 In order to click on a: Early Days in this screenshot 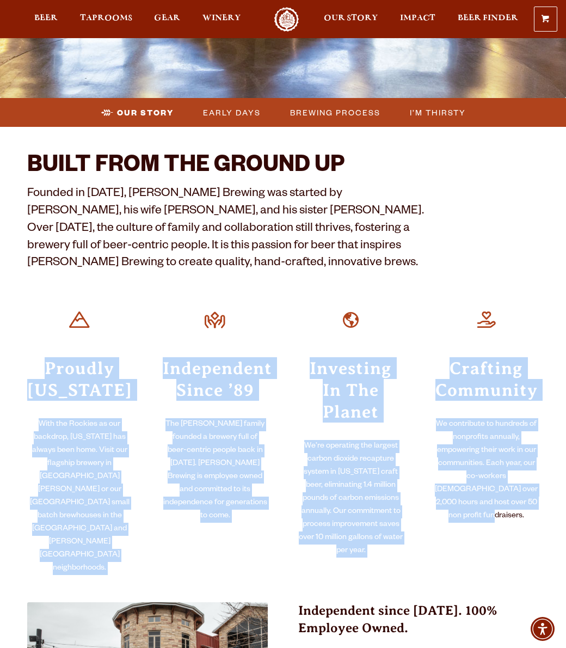, I will do `click(231, 112)`.